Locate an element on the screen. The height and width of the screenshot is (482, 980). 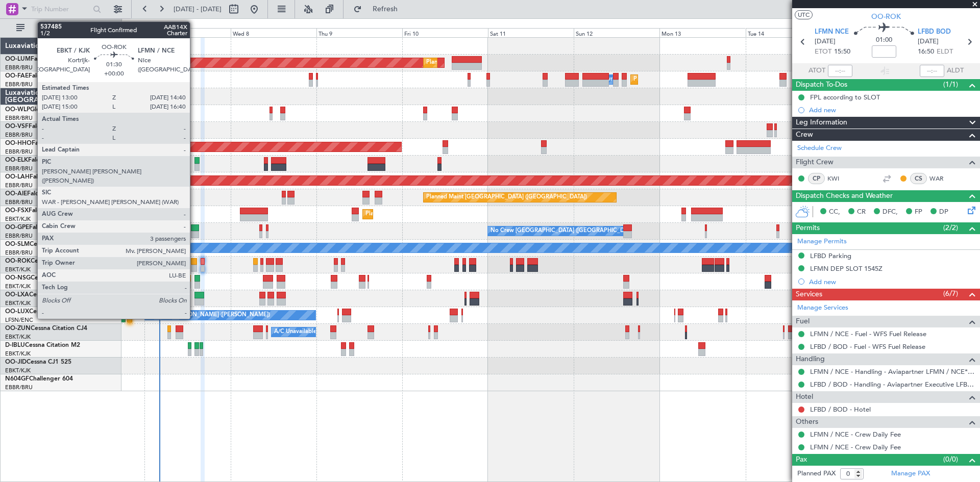
span: OO-WLP is located at coordinates (17, 110).